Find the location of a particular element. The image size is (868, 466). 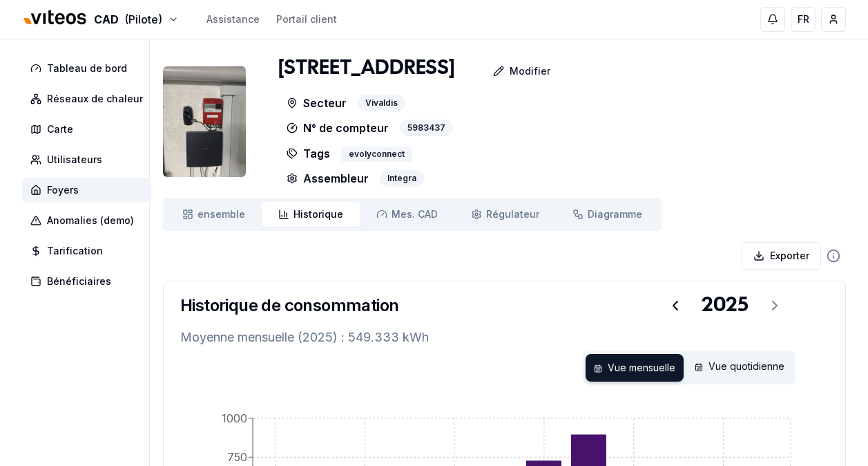

a: Mes. CAD is located at coordinates (407, 214).